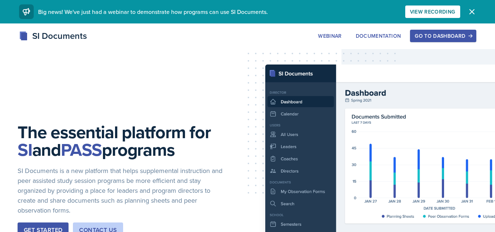  Describe the element at coordinates (443, 36) in the screenshot. I see `button: Go to Dashboard` at that location.